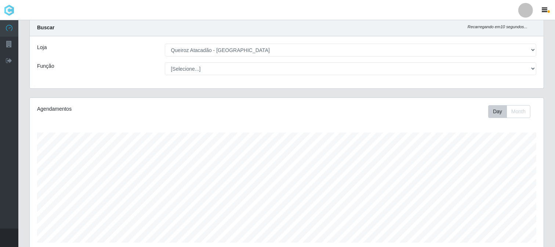 The height and width of the screenshot is (247, 555). I want to click on i: Recarregando em 10 segundos..., so click(497, 27).